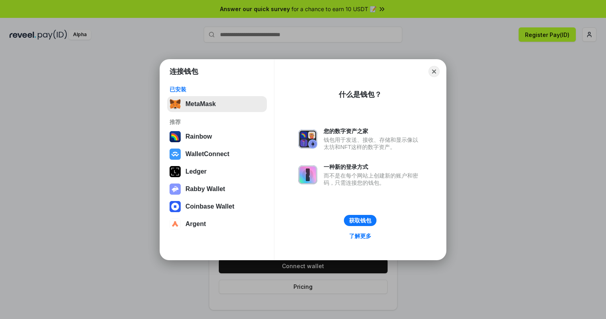  Describe the element at coordinates (217, 154) in the screenshot. I see `button: WalletConnect` at that location.